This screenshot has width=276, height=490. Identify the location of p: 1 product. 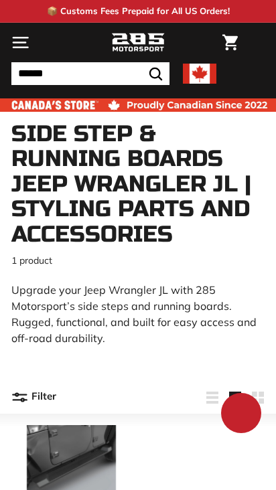
(138, 260).